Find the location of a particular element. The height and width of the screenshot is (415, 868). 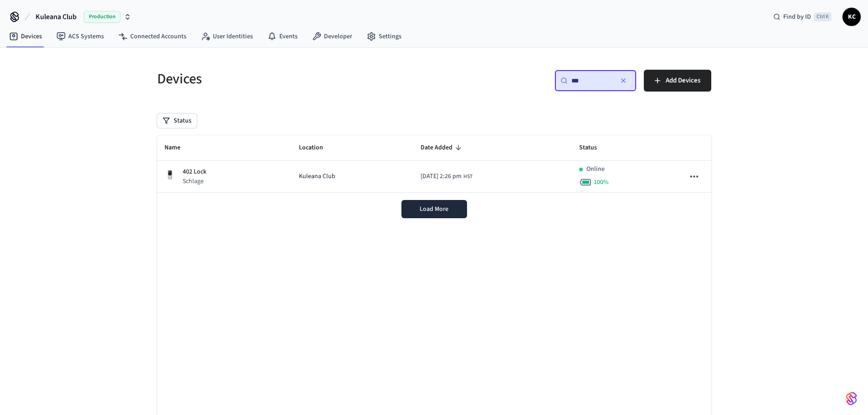

span: Ctrl K is located at coordinates (823, 17).